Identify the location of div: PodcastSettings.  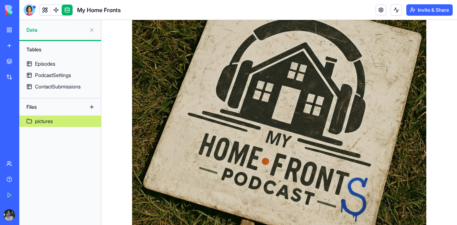
(53, 75).